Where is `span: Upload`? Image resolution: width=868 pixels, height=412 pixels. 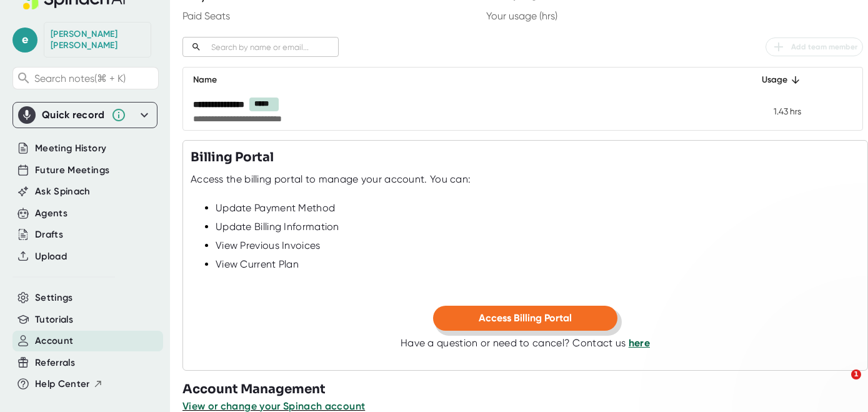 span: Upload is located at coordinates (50, 256).